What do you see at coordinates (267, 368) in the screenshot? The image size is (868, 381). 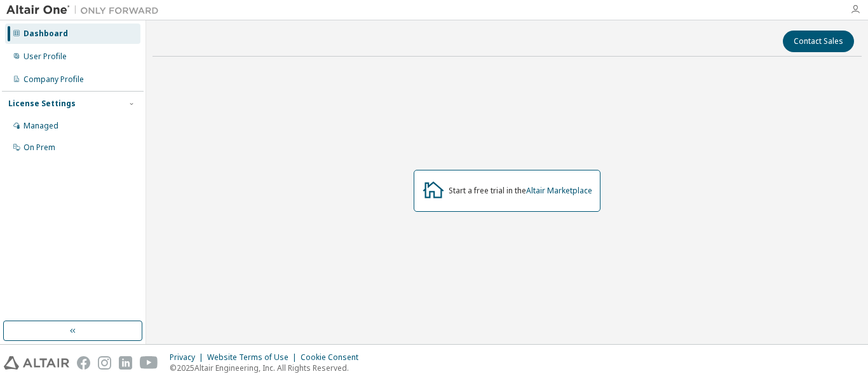 I see `p: © 2025 Altair Engineering, Inc. All Rights Reserved.` at bounding box center [267, 368].